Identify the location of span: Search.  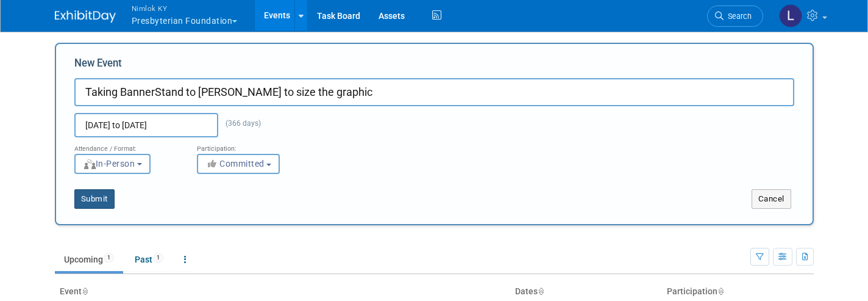
(737, 16).